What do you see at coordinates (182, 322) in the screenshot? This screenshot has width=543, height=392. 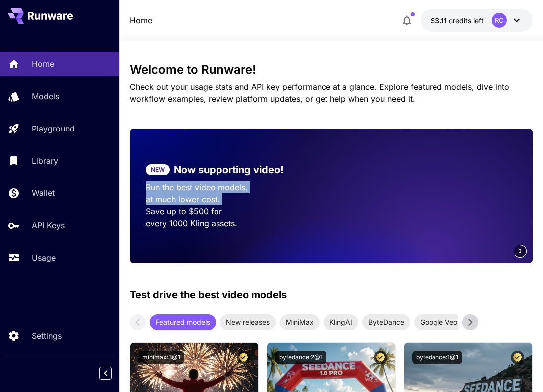 I see `div: Featured models` at bounding box center [182, 322].